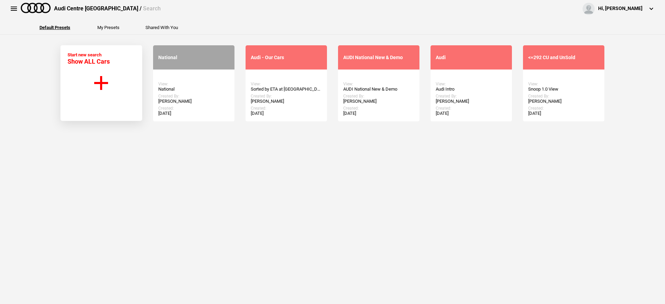  Describe the element at coordinates (89, 59) in the screenshot. I see `div: Start new search` at that location.